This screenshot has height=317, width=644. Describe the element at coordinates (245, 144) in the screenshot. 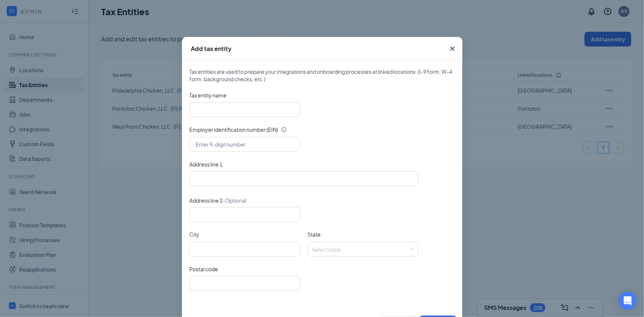

I see `input: Enter 9-digit number` at that location.